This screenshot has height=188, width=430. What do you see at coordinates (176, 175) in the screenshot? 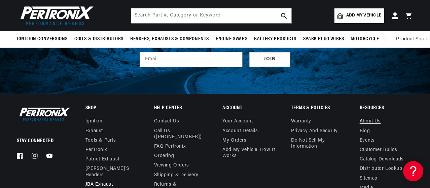
I see `a: Shipping & Delivery` at bounding box center [176, 175].